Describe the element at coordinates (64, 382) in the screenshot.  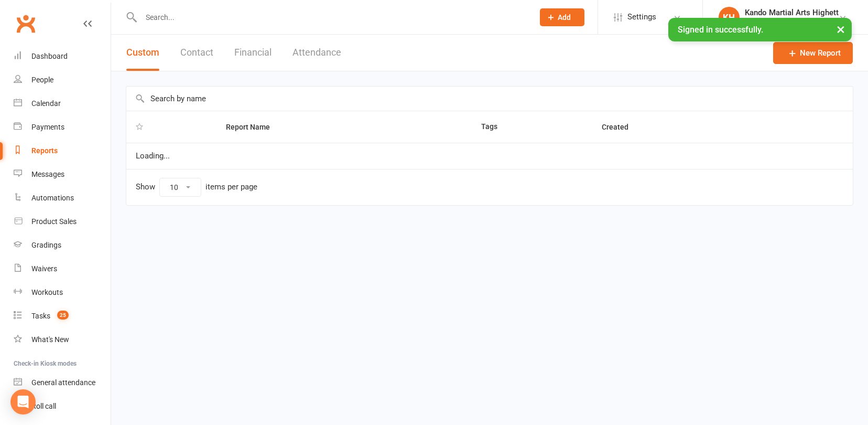
I see `div: General attendance` at that location.